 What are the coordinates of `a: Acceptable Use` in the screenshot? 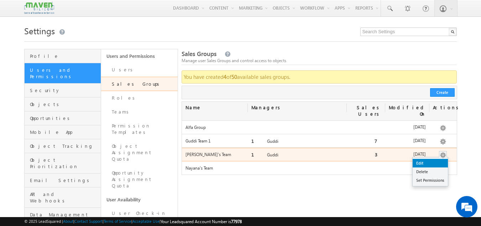 It's located at (146, 221).